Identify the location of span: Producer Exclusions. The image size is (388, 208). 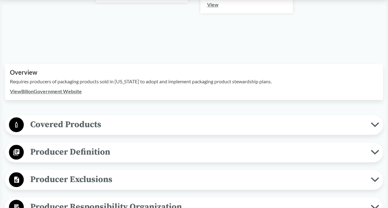
(197, 179).